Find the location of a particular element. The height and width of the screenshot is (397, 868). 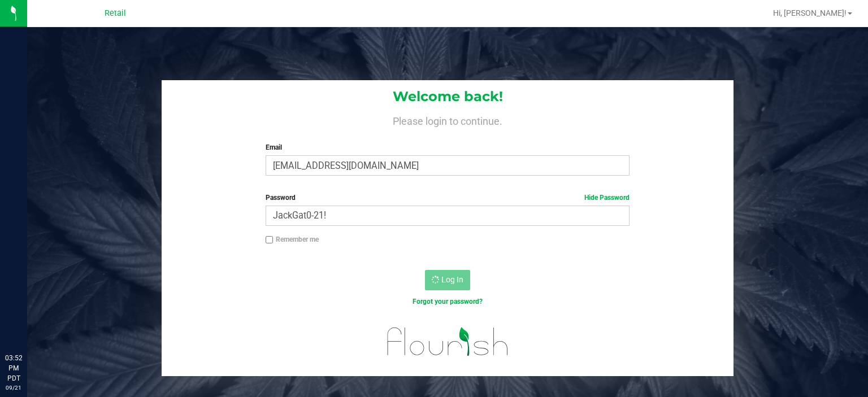

label: Email is located at coordinates (447, 147).